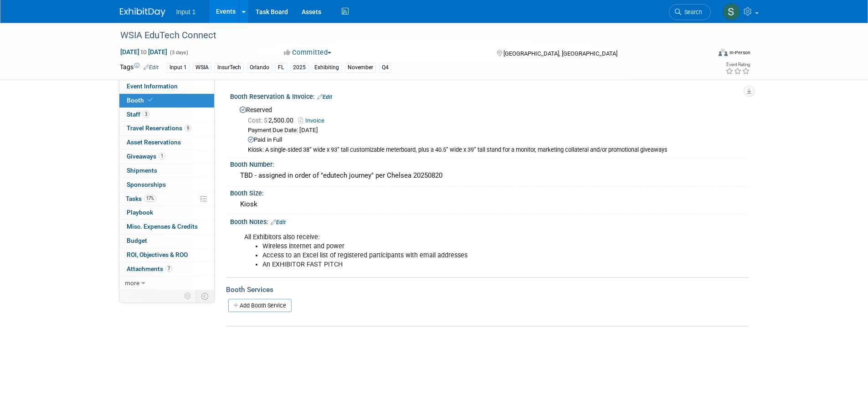 The width and height of the screenshot is (868, 415). I want to click on a: Budget, so click(167, 241).